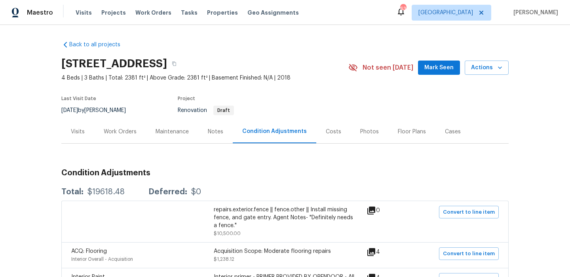  Describe the element at coordinates (227, 233) in the screenshot. I see `span: $10,500.00` at that location.